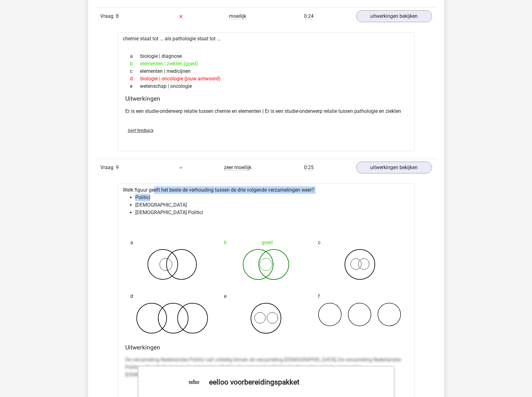 The image size is (532, 397). What do you see at coordinates (117, 167) in the screenshot?
I see `span: 9` at bounding box center [117, 167].